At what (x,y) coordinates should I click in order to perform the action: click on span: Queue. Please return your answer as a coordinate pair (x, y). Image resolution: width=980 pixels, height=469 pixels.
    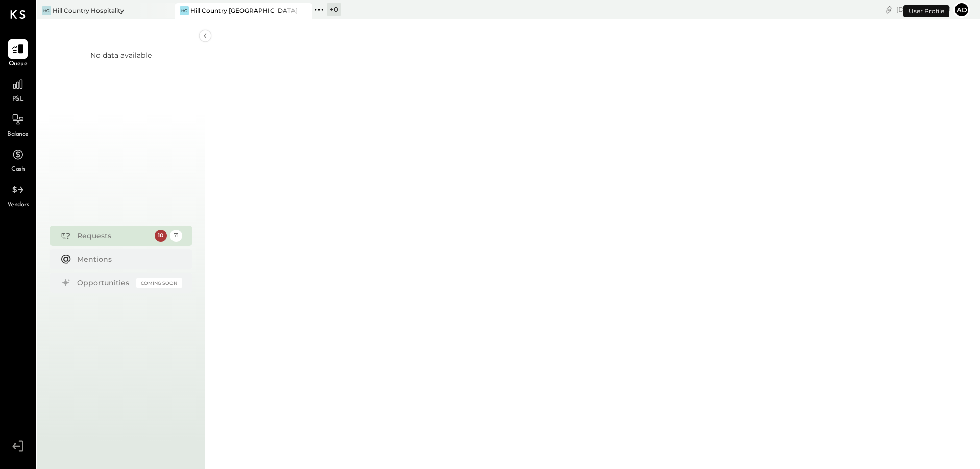
    Looking at the image, I should click on (18, 64).